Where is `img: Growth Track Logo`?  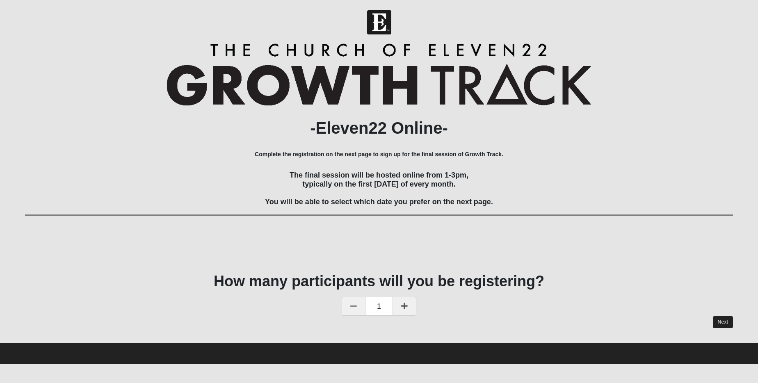 img: Growth Track Logo is located at coordinates (379, 74).